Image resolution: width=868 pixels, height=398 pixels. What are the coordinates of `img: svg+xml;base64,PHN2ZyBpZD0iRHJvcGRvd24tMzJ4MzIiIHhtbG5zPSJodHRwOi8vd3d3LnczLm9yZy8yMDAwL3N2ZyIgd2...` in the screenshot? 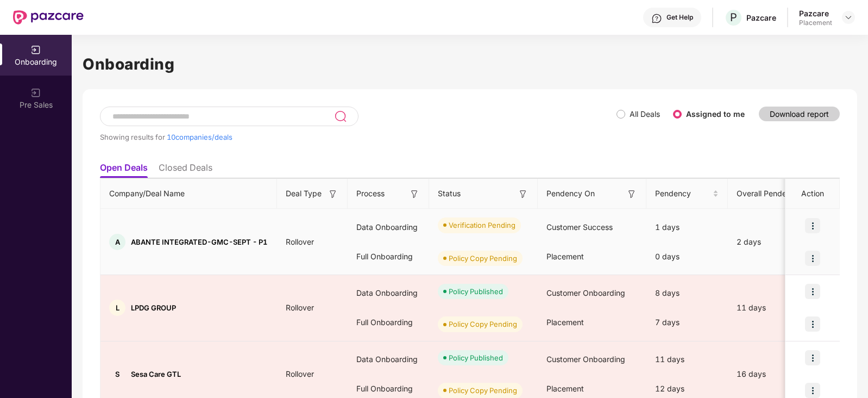 It's located at (849, 17).